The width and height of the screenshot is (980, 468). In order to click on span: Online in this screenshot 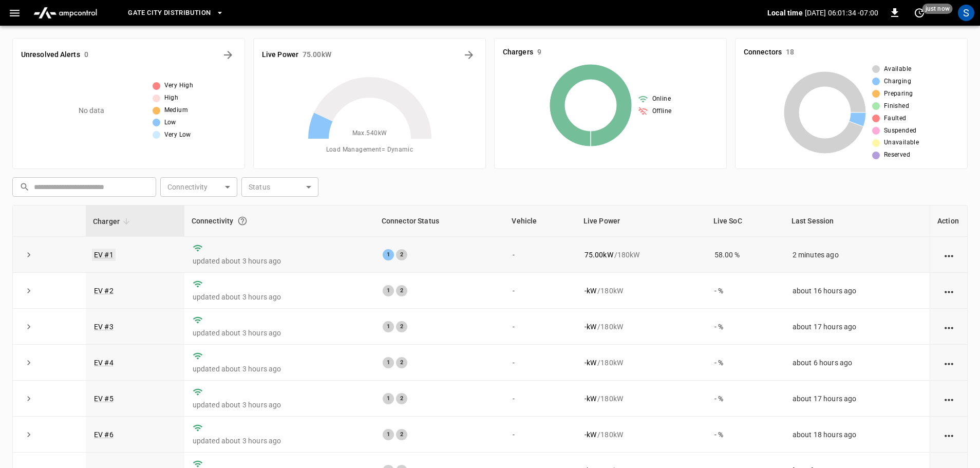, I will do `click(662, 99)`.